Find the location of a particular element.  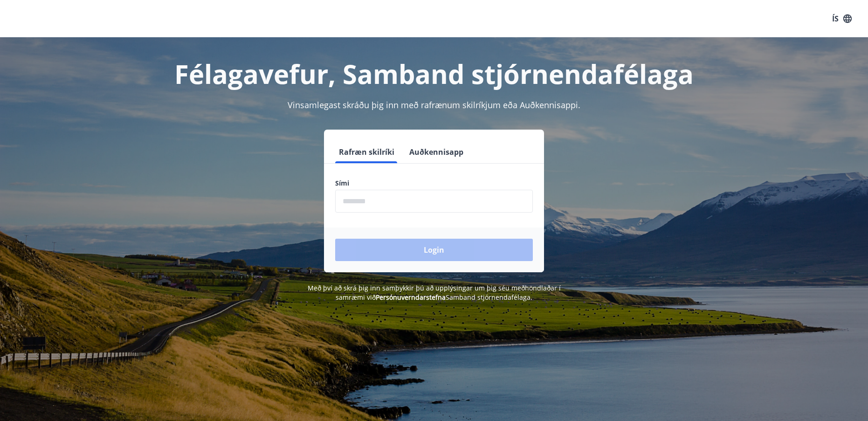

button: Auðkennisapp is located at coordinates (436, 152).